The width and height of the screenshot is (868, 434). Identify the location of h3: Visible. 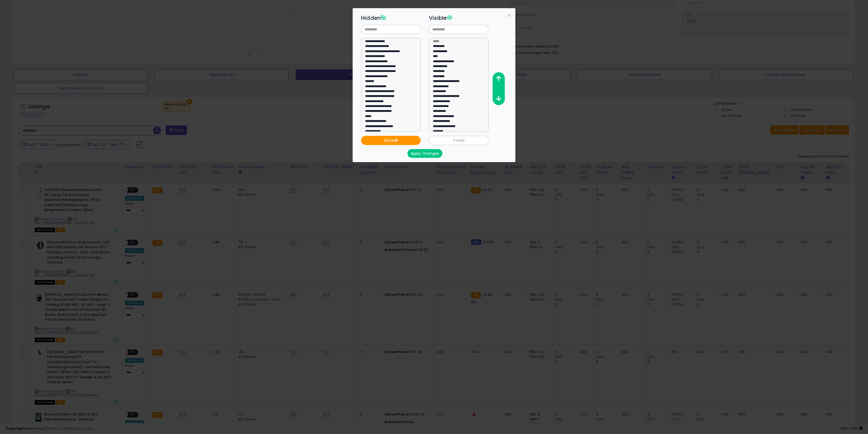
(458, 18).